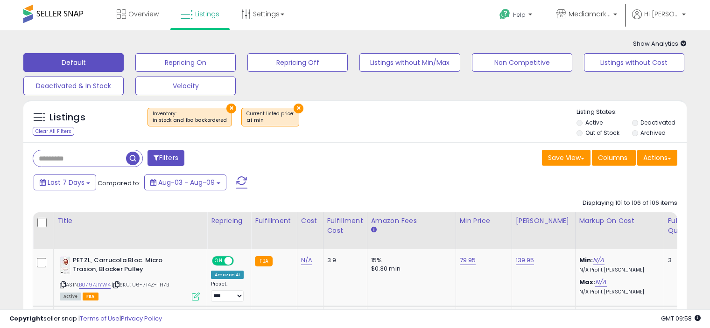 Image resolution: width=710 pixels, height=328 pixels. What do you see at coordinates (684, 226) in the screenshot?
I see `div: Fulfillable Quantity` at bounding box center [684, 226].